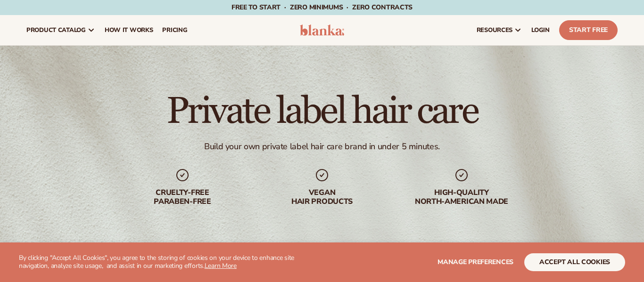  Describe the element at coordinates (588, 30) in the screenshot. I see `a: Start Free` at that location.